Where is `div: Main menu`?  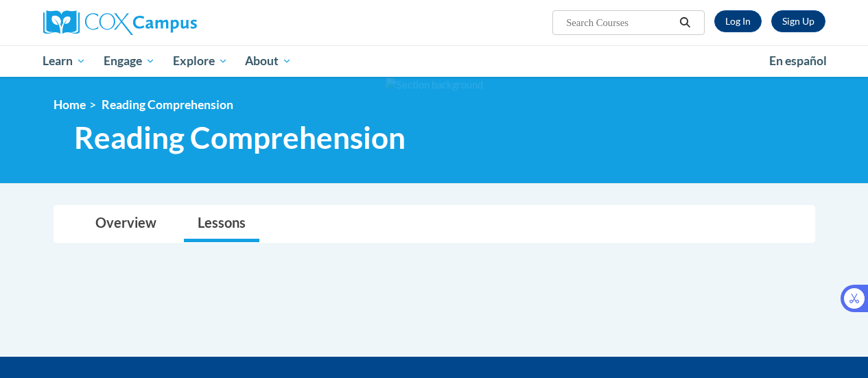
div: Main menu is located at coordinates (434, 61).